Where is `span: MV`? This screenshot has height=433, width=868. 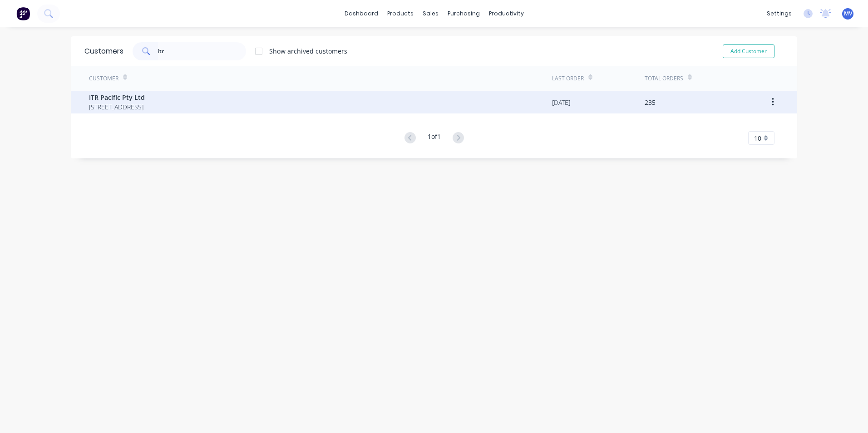 span: MV is located at coordinates (848, 13).